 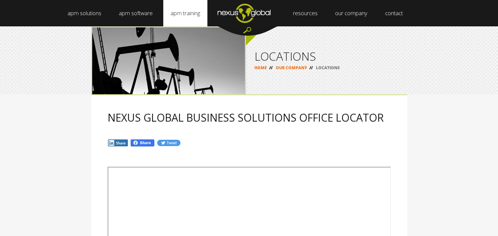 What do you see at coordinates (249, 117) in the screenshot?
I see `h2: NEXUS GLOBAL BUSINESS SOLUTIONS OFFICE LOCATOR` at bounding box center [249, 117].